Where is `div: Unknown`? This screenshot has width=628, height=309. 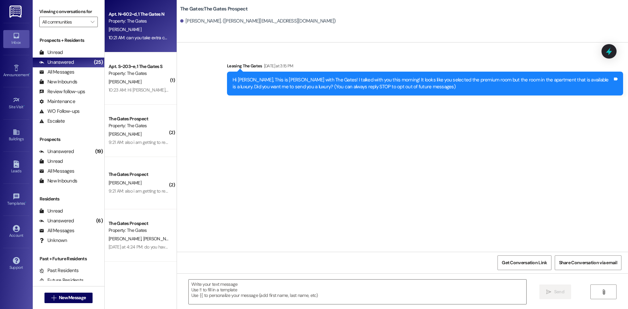
div: Unknown is located at coordinates (53, 240).